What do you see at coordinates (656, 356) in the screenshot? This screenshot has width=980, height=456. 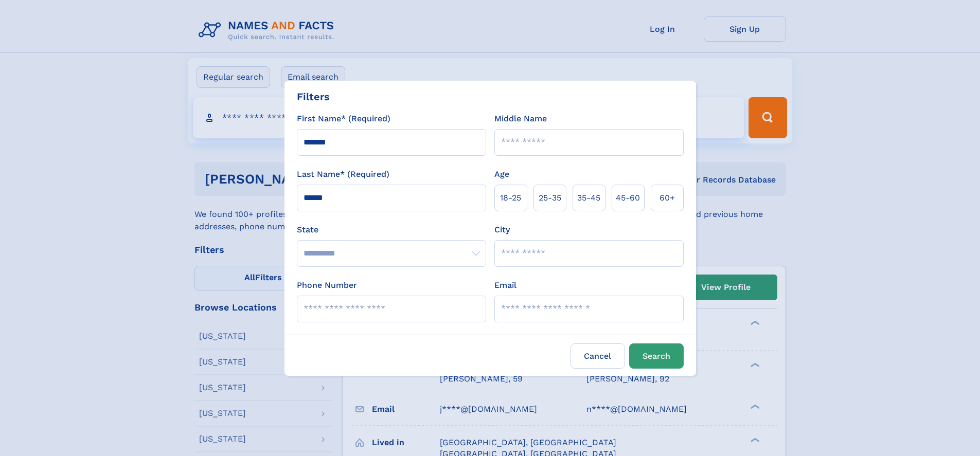 I see `button: Search` at bounding box center [656, 356].